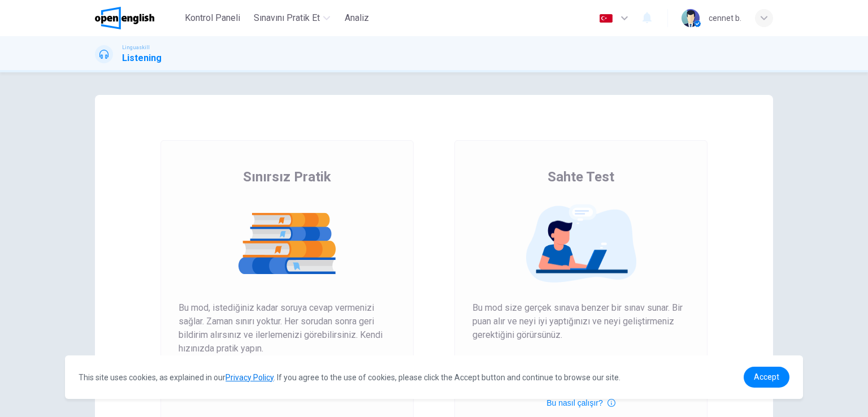 This screenshot has width=868, height=417. Describe the element at coordinates (581, 177) in the screenshot. I see `span: Sahte Test` at that location.